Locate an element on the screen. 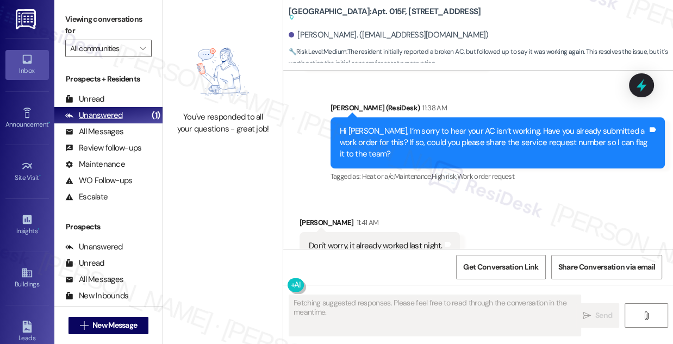 The width and height of the screenshot is (673, 344). img: ResiDesk Logo is located at coordinates (27, 19).